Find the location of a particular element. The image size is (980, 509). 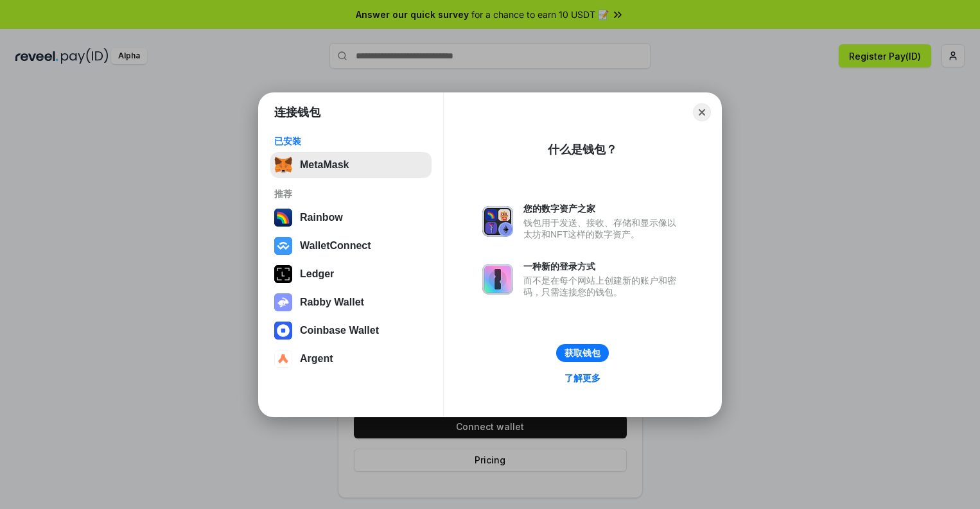

button: Rainbow is located at coordinates (350, 218).